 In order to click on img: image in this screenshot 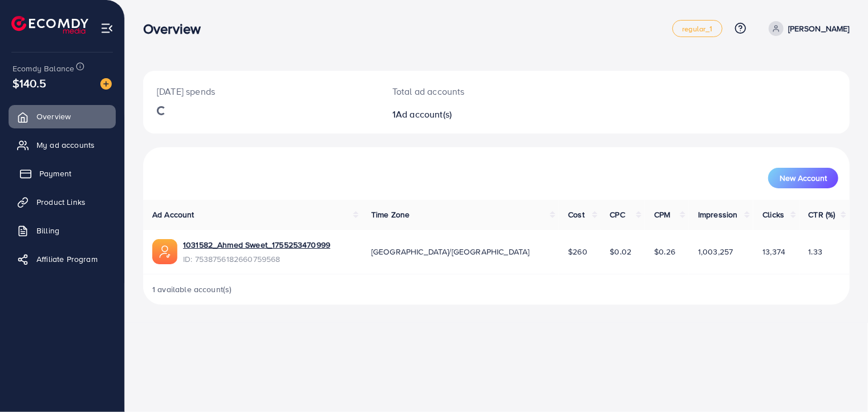, I will do `click(106, 84)`.